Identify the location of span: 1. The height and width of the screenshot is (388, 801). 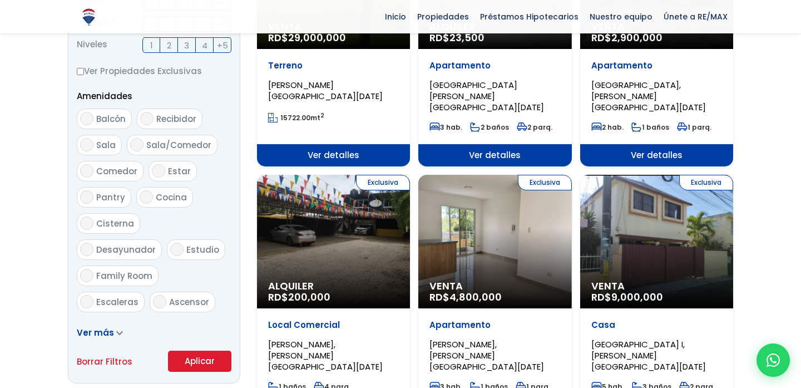
(151, 45).